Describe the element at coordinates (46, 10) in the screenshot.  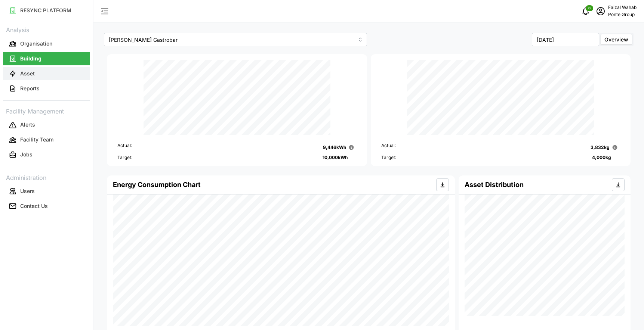
I see `a: RESYNC PLATFORM` at that location.